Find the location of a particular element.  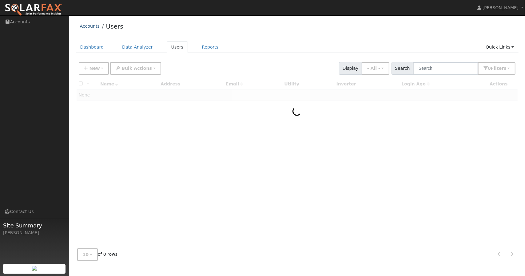

span: Site Summary is located at coordinates (34, 226).